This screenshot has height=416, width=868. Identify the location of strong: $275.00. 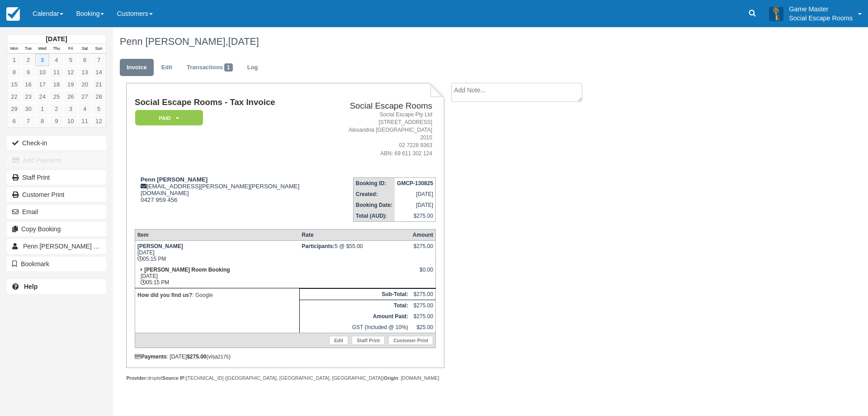
(197, 356).